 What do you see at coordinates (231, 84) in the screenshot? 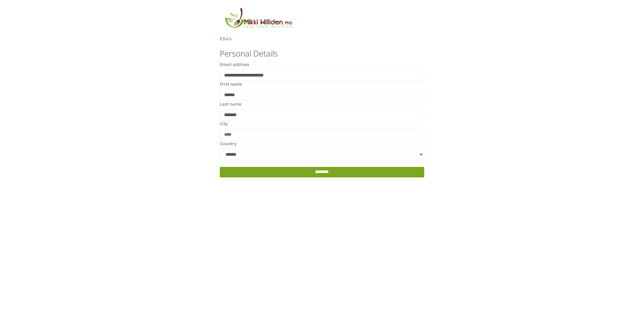
I see `label: First name` at bounding box center [231, 84].